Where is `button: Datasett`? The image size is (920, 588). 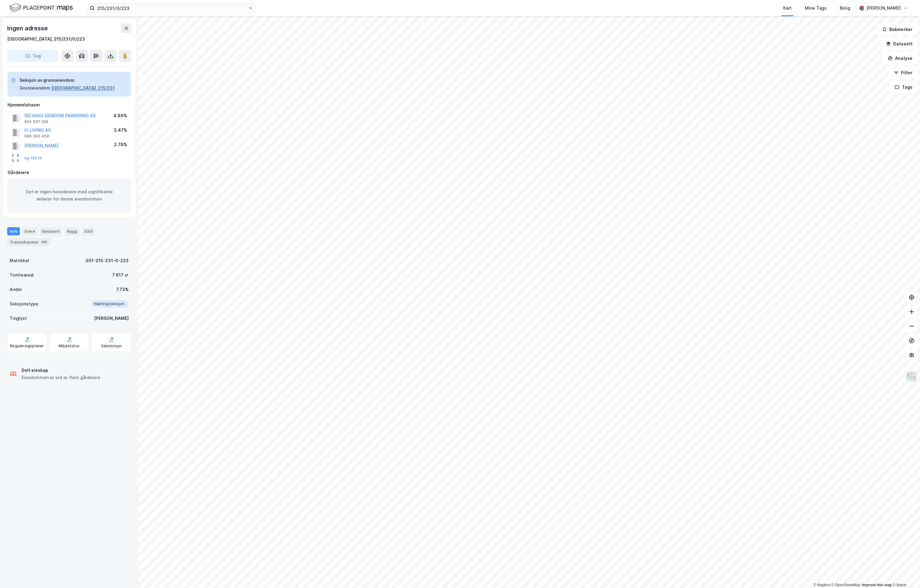
button: Datasett is located at coordinates (899, 44).